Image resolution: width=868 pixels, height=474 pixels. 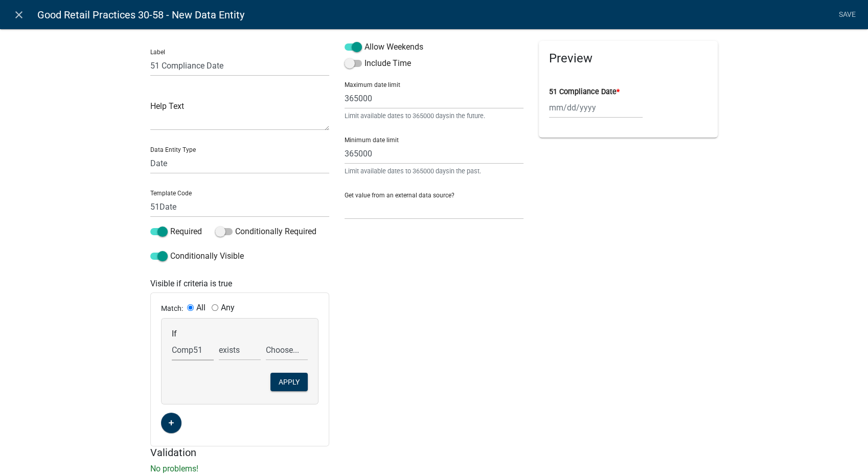 I want to click on span: Match:, so click(x=173, y=308).